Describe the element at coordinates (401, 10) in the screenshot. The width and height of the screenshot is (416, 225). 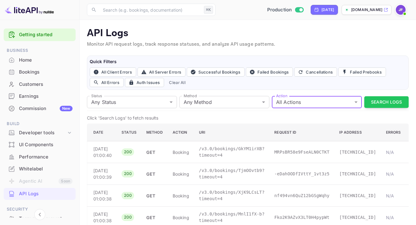
I see `img: Jenny Frimer` at that location.